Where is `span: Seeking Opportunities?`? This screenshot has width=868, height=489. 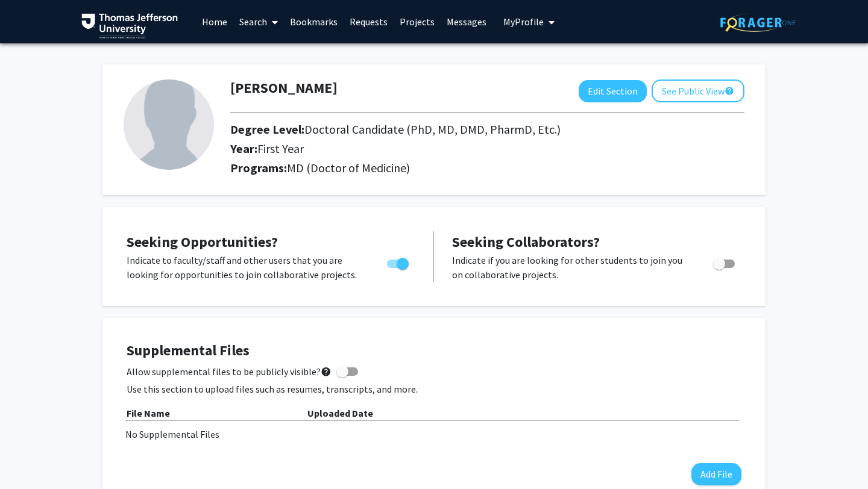 span: Seeking Opportunities? is located at coordinates (202, 242).